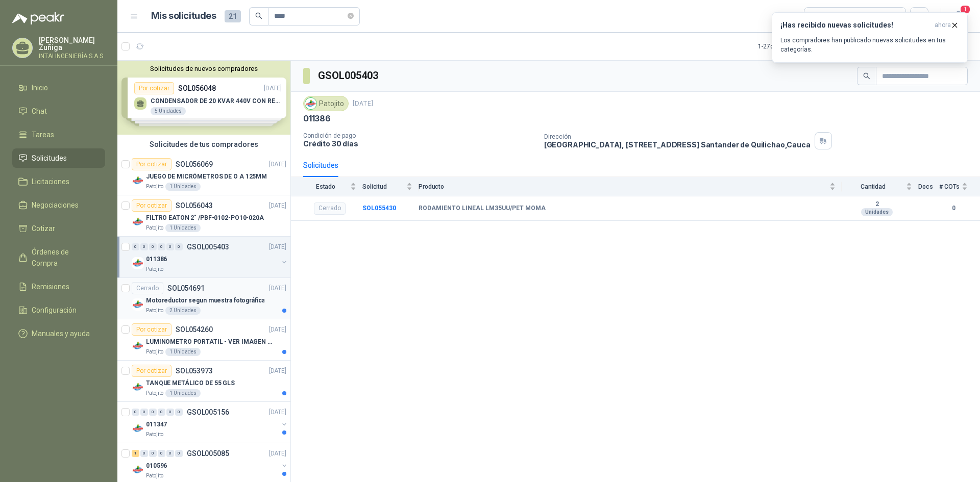 The width and height of the screenshot is (980, 482). I want to click on p: SOL053973, so click(194, 371).